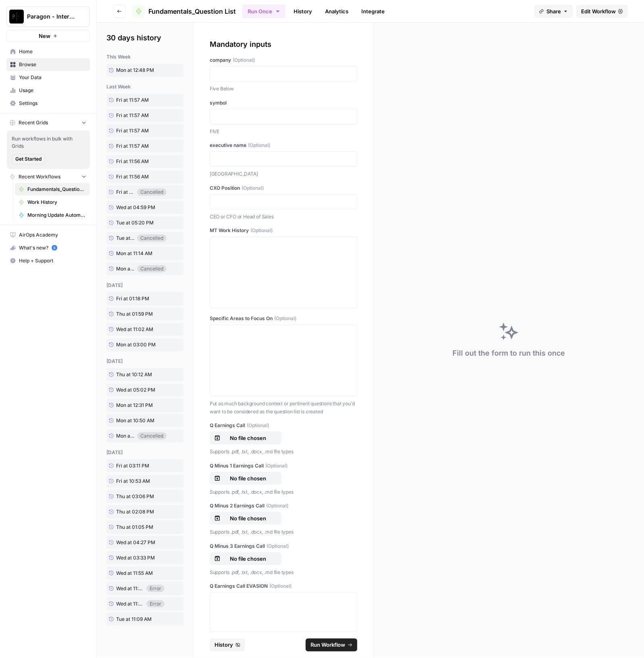  What do you see at coordinates (57, 189) in the screenshot?
I see `span: Fundamentals_Question List` at bounding box center [57, 189].